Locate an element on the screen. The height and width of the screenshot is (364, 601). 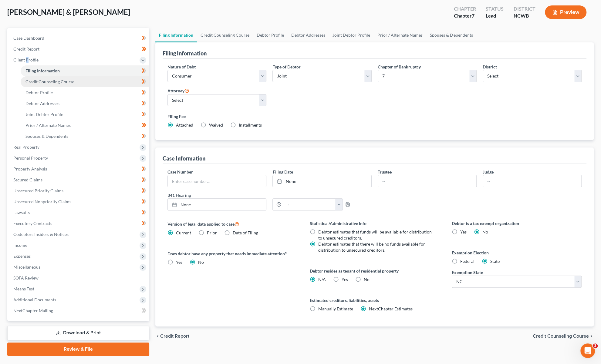
span: 7 is located at coordinates (473, 16).